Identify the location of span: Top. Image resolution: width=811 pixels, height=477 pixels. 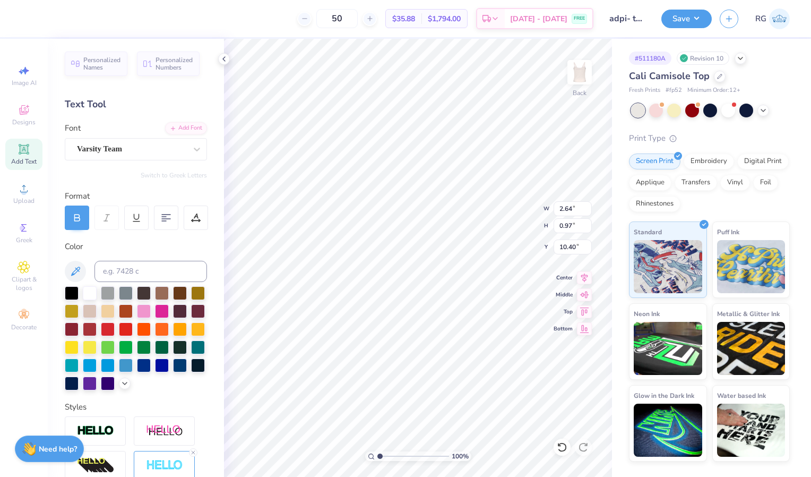
(563, 312).